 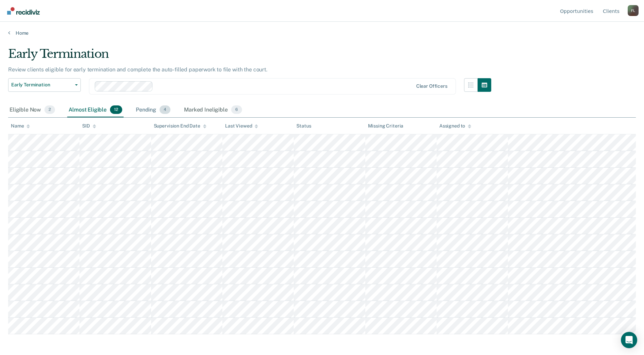 I want to click on button: Profile dropdown button, so click(x=634, y=10).